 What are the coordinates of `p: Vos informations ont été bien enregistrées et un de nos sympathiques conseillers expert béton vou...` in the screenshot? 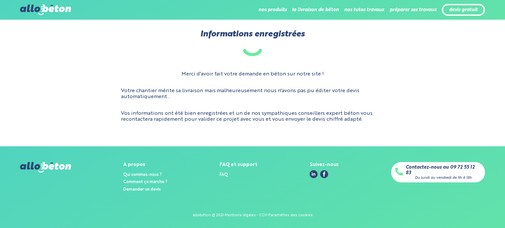 It's located at (252, 117).